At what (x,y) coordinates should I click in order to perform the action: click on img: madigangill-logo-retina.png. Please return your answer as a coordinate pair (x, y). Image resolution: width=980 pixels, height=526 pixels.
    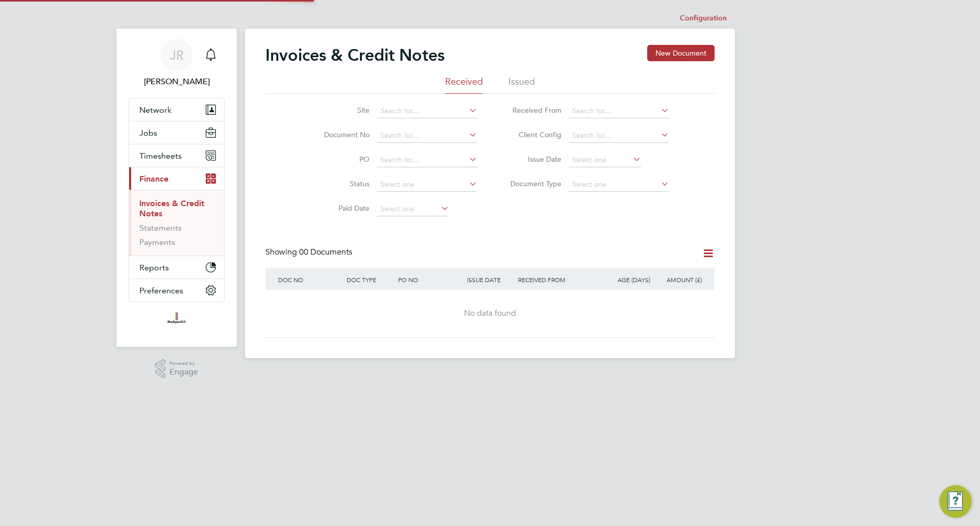
    Looking at the image, I should click on (176, 321).